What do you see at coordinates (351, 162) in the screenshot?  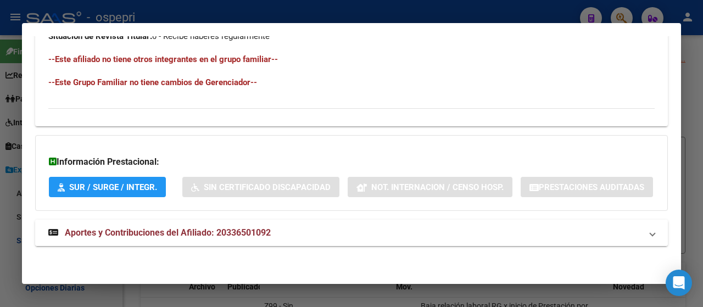 I see `h3: Información Prestacional:` at bounding box center [351, 162].